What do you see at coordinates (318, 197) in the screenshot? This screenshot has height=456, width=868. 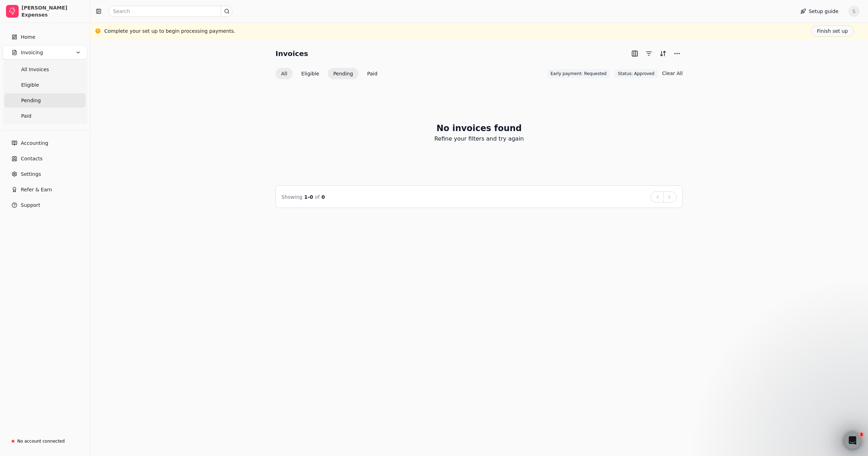 I see `span: of` at bounding box center [318, 197].